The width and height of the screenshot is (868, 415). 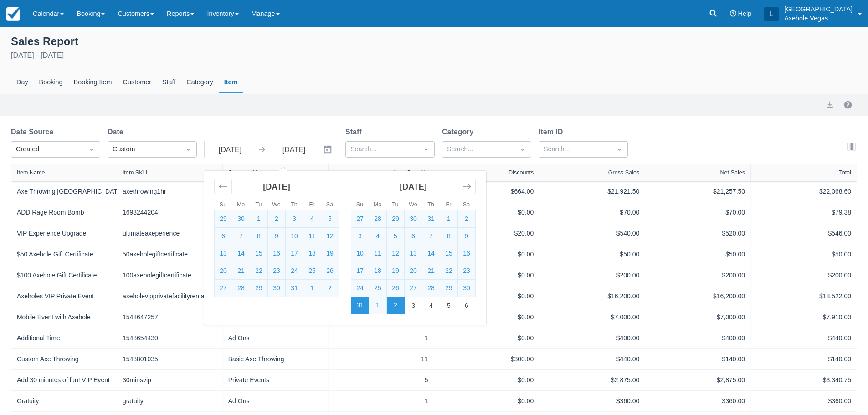 What do you see at coordinates (466, 204) in the screenshot?
I see `small: Sa` at bounding box center [466, 204].